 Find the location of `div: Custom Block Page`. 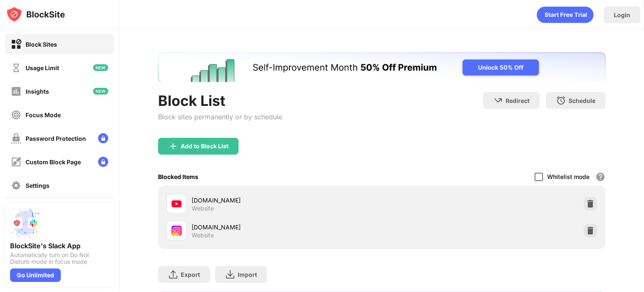

div: Custom Block Page is located at coordinates (53, 161).